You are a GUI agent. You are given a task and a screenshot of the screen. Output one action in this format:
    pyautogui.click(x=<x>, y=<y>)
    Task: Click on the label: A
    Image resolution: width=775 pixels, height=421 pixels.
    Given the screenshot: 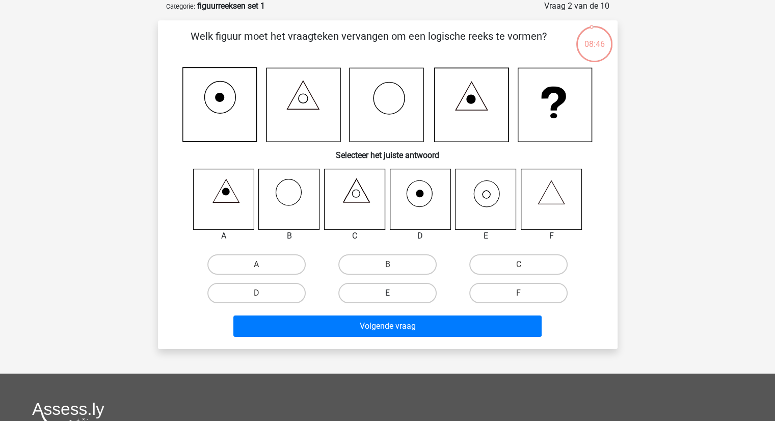 What is the action you would take?
    pyautogui.click(x=256, y=264)
    